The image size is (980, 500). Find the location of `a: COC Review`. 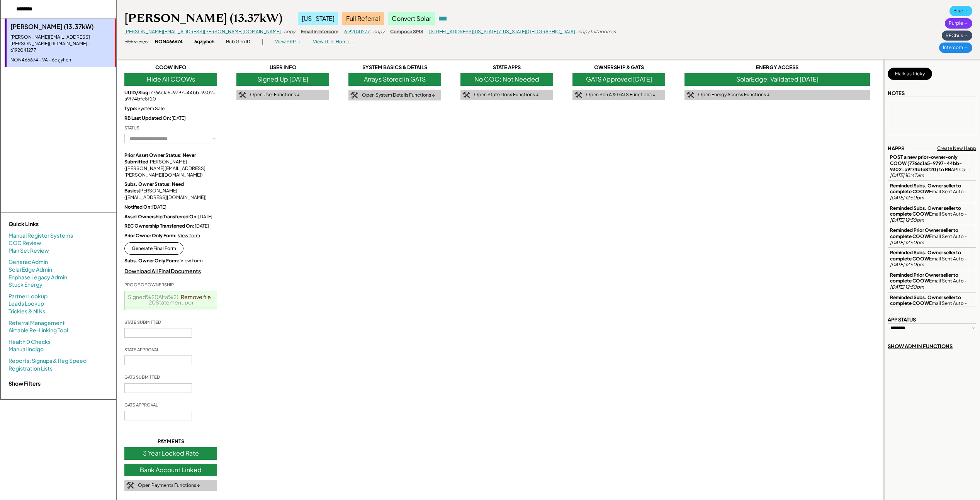

a: COC Review is located at coordinates (25, 243).